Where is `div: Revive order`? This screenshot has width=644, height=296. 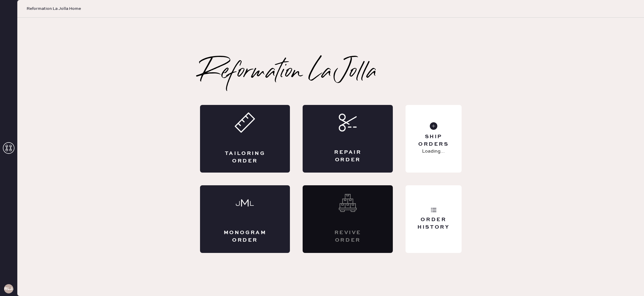 div: Revive order is located at coordinates (348, 236).